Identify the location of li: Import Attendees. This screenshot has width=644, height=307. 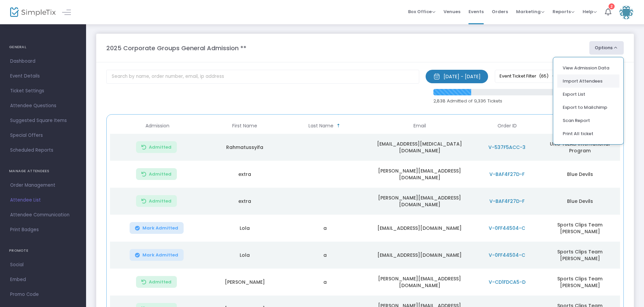
(588, 81).